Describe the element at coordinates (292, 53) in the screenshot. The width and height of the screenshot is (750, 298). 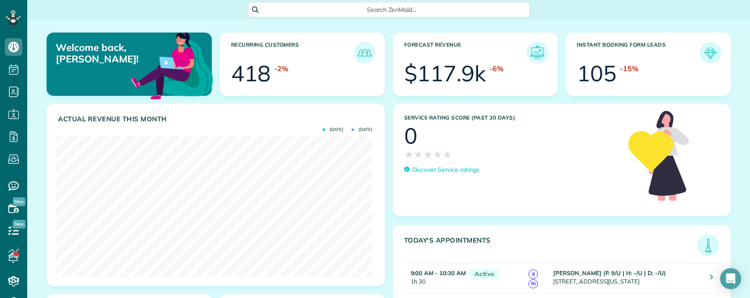
I see `h3: Recurring Customers` at that location.